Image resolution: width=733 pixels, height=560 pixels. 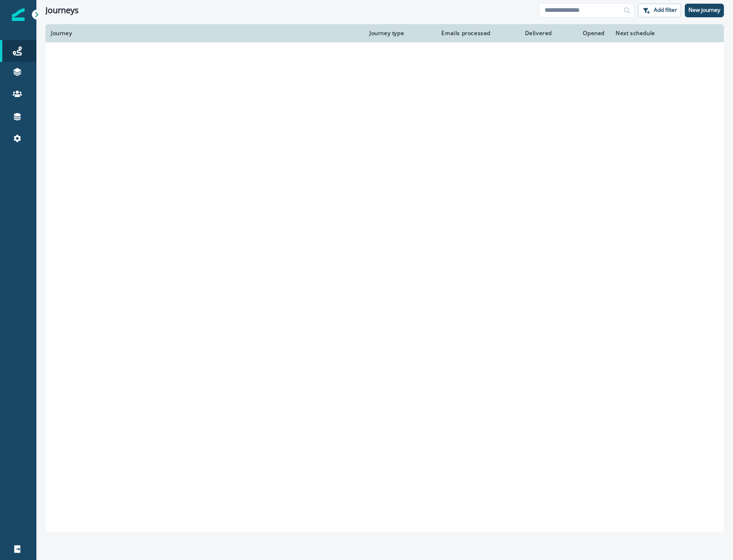 I want to click on img: Inflection, so click(x=18, y=15).